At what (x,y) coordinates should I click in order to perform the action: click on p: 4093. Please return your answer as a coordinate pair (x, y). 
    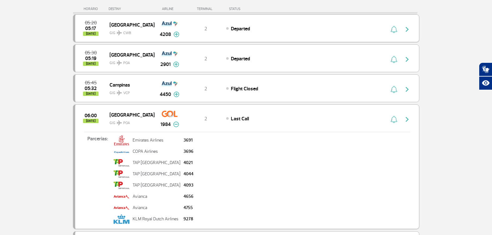
    Looking at the image, I should click on (188, 185).